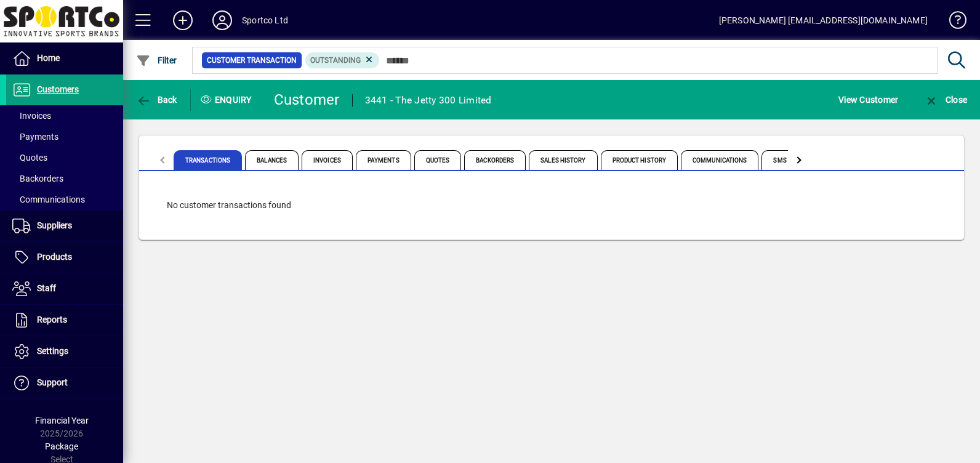  What do you see at coordinates (156, 61) in the screenshot?
I see `button: Filter` at bounding box center [156, 61].